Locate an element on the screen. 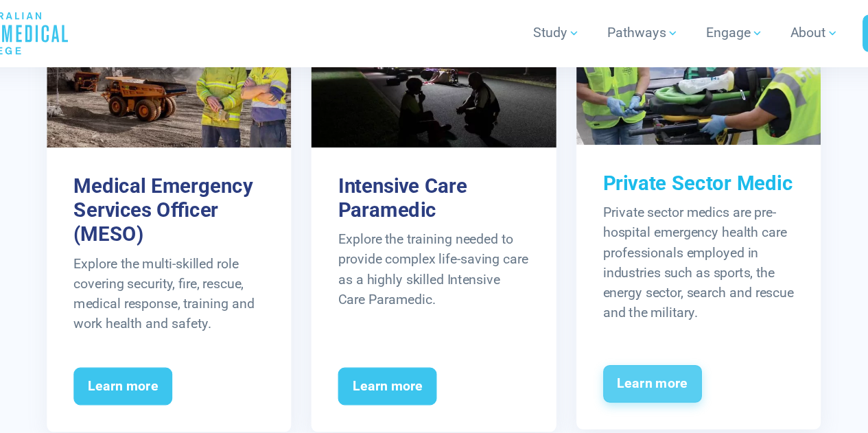 Image resolution: width=868 pixels, height=433 pixels. img: Intensive Care Paramedic is located at coordinates (434, 72).